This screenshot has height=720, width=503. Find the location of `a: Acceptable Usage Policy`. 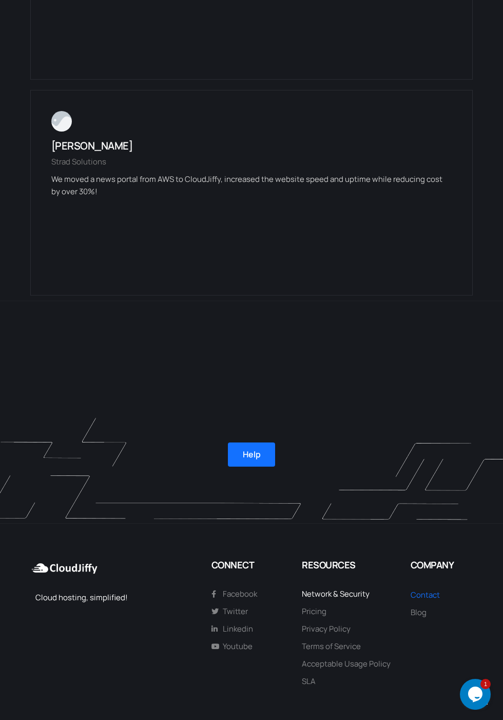

a: Acceptable Usage Policy is located at coordinates (348, 664).